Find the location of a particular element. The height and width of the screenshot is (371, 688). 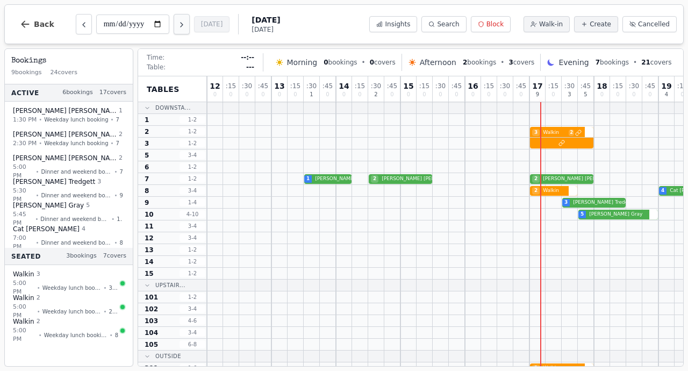

span: 7 is located at coordinates (598, 62).